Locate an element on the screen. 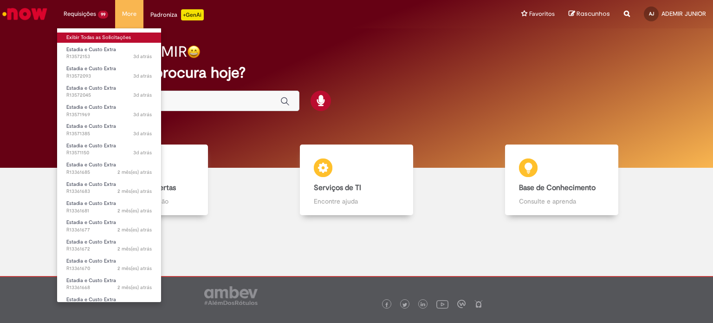 This screenshot has height=323, width=713. time: 26/09/2025 17:31:15 is located at coordinates (142, 95).